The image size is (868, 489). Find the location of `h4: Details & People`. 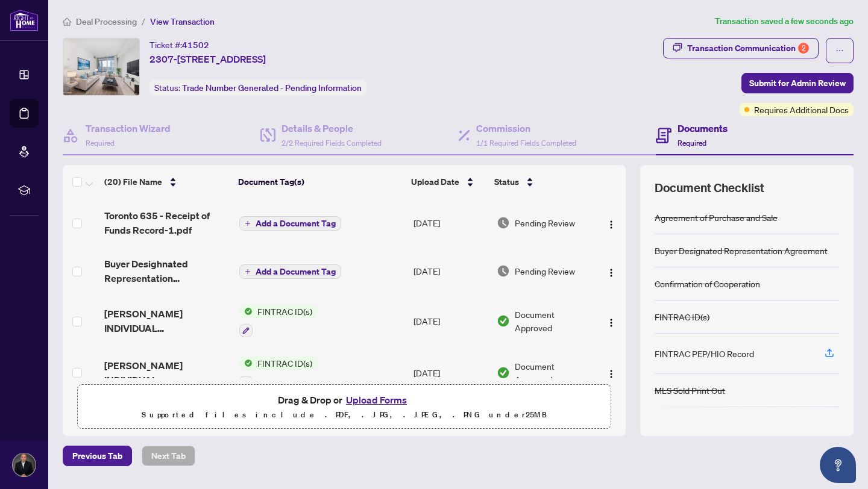

h4: Details & People is located at coordinates (331, 128).